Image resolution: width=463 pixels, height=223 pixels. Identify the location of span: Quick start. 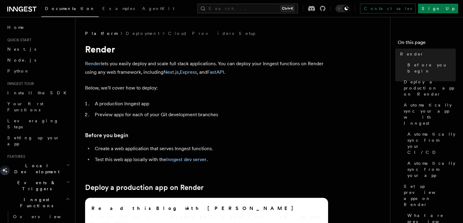
(18, 40).